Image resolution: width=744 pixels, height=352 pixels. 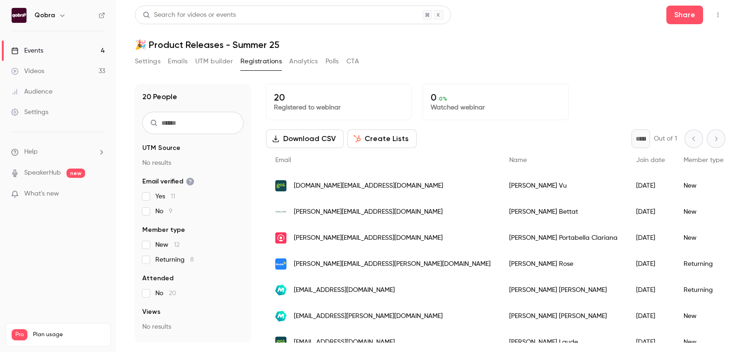 I want to click on h1: 20 People, so click(x=160, y=97).